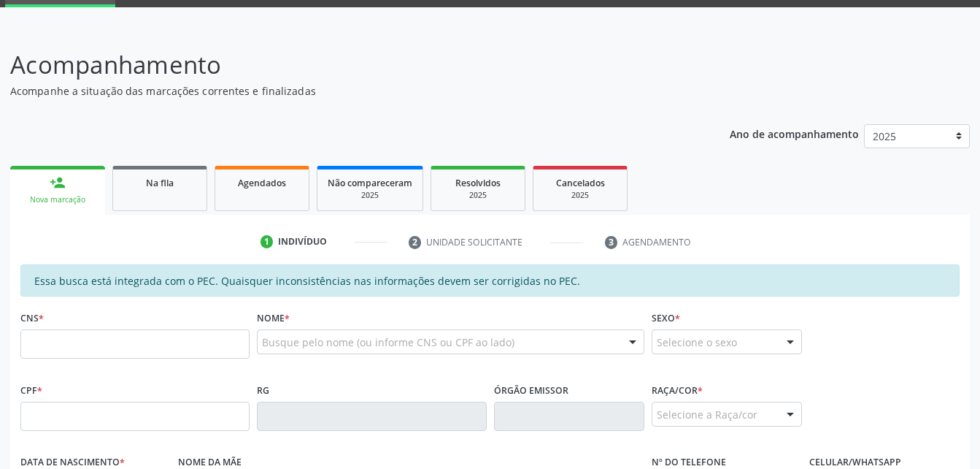 This screenshot has width=980, height=469. What do you see at coordinates (32, 390) in the screenshot?
I see `label: CPF` at bounding box center [32, 390].